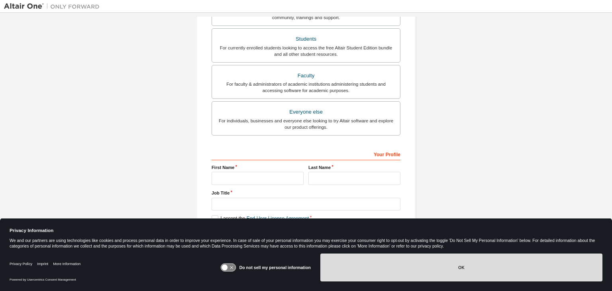 The image size is (612, 291). Describe the element at coordinates (306, 193) in the screenshot. I see `label: Job Title` at that location.